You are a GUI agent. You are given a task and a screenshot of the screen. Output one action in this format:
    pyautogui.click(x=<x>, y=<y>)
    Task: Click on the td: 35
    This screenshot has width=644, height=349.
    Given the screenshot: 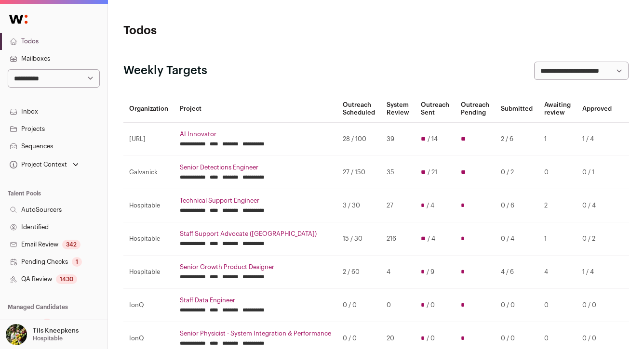 What is the action you would take?
    pyautogui.click(x=398, y=173)
    